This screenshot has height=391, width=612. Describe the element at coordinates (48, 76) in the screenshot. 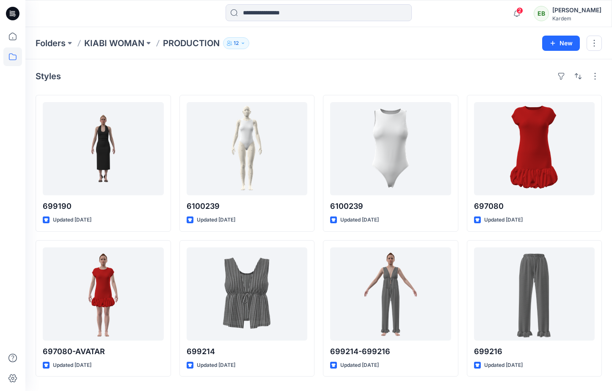

I see `h4: Styles` at that location.